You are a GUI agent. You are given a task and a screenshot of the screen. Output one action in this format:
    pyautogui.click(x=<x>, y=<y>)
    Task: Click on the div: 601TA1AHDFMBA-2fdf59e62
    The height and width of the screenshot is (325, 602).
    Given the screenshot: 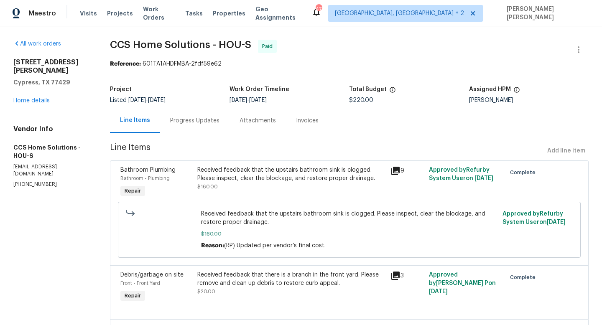 What is the action you would take?
    pyautogui.click(x=349, y=64)
    